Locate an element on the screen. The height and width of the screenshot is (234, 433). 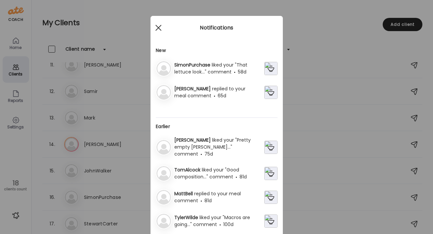
img: images%2FDhWpJYoKHzOlKyaicJVCE4sXGLL2%2FDPNUWmMuWVsE3glk6KKj%2FJcWlzSrg8zDIEmgLwlOm_240 is located at coordinates (271, 68).